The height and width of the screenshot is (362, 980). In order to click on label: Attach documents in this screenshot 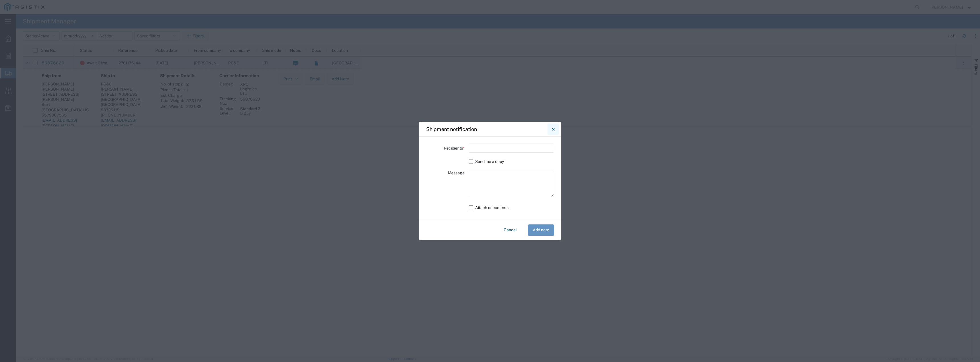, I will do `click(512, 208)`.